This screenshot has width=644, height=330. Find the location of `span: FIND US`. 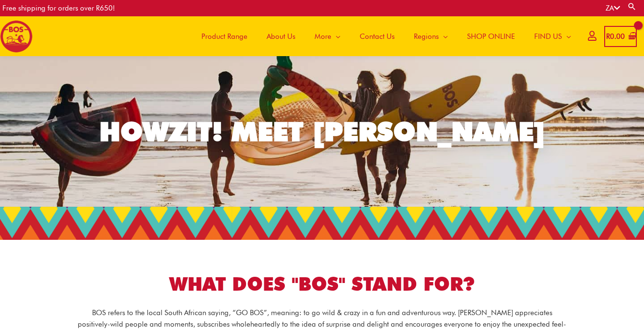

span: FIND US is located at coordinates (548, 37).